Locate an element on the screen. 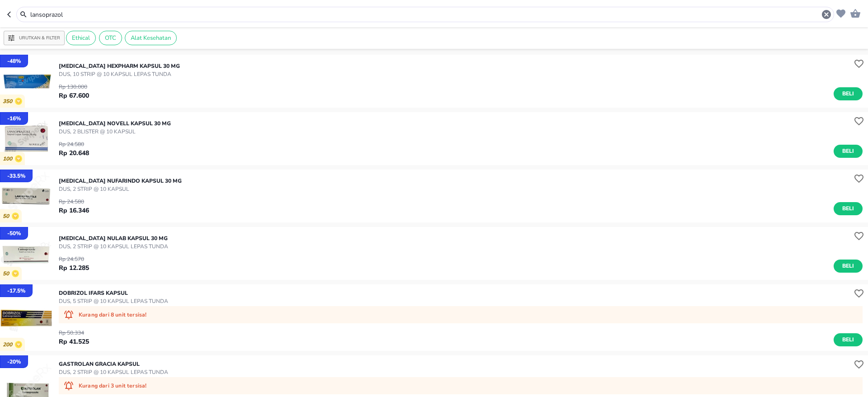 The width and height of the screenshot is (868, 397). button: Urutkan & Filter is located at coordinates (34, 38).